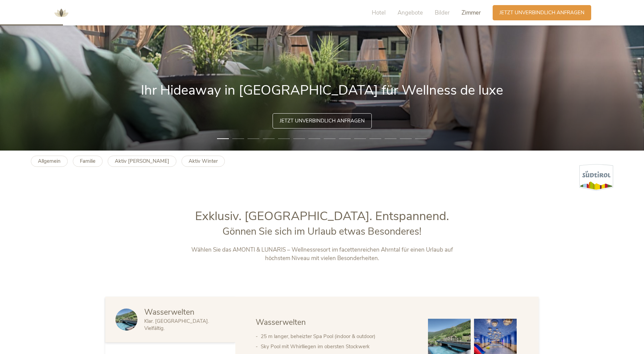 This screenshot has height=354, width=644. Describe the element at coordinates (379, 13) in the screenshot. I see `span: Hotel` at that location.